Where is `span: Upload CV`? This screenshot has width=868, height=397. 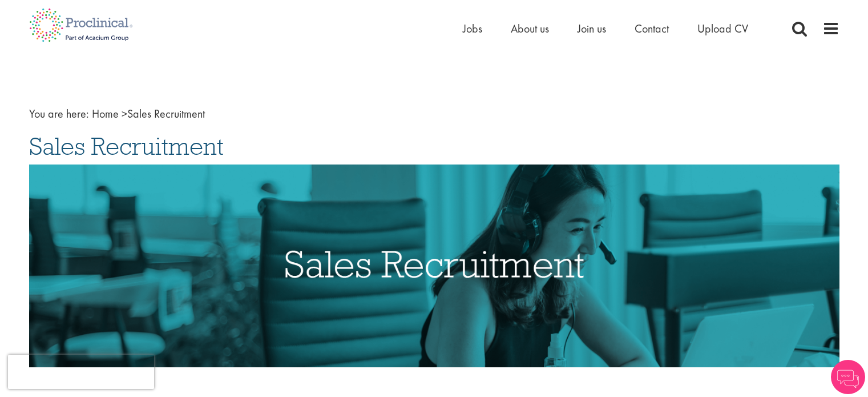
span: Upload CV is located at coordinates (722, 28).